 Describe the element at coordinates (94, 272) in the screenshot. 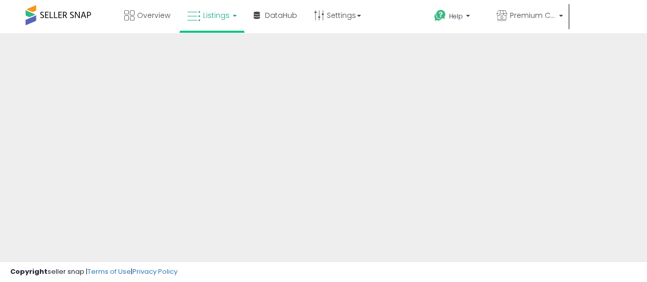

I see `div: seller snap | |` at that location.